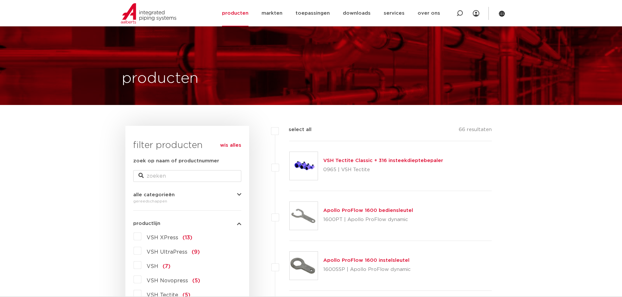 The image size is (622, 297). What do you see at coordinates (368, 220) in the screenshot?
I see `p: 1600PT | Apollo ProFlow dynamic` at bounding box center [368, 220].